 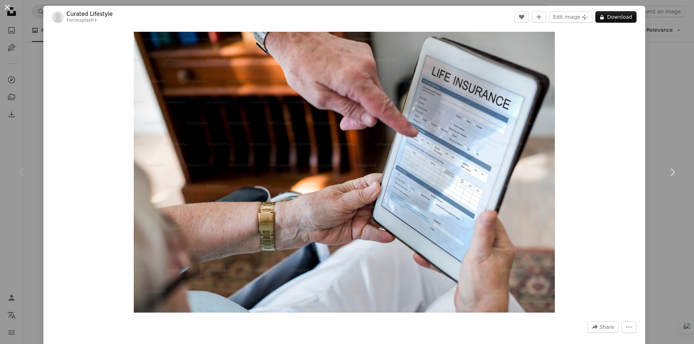 What do you see at coordinates (521, 17) in the screenshot?
I see `button: Like` at bounding box center [521, 17].